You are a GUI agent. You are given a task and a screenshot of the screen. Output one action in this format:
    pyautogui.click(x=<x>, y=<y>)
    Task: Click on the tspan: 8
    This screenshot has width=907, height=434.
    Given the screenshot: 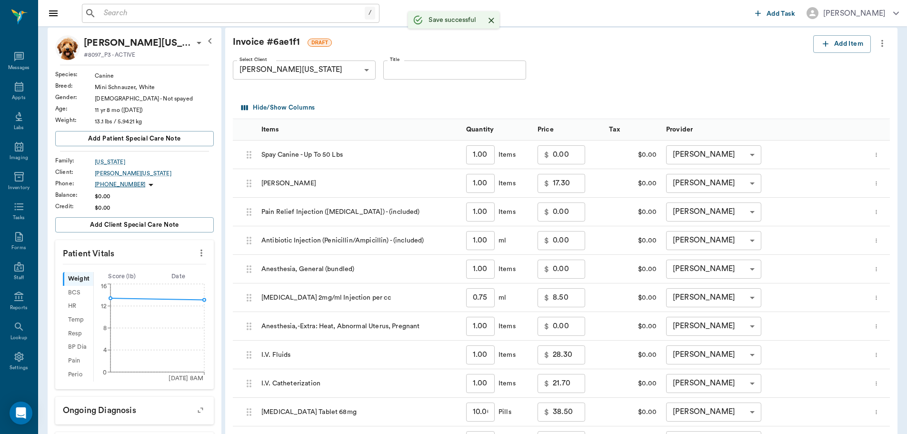 What is the action you would take?
    pyautogui.click(x=105, y=328)
    